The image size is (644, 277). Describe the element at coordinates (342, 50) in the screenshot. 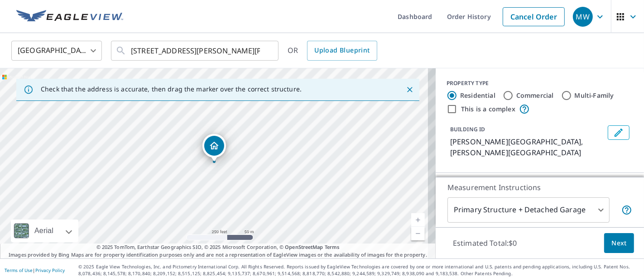

I see `span: Upload Blueprint` at that location.